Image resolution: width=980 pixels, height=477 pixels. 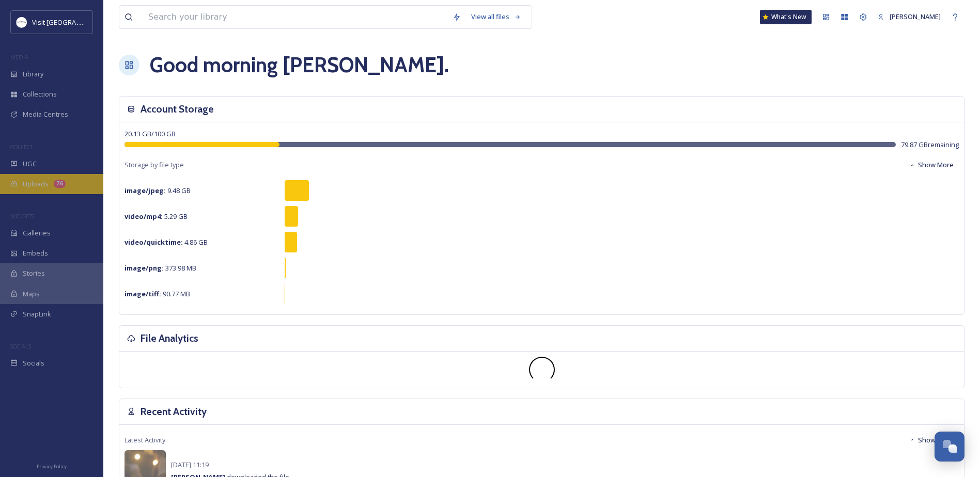 I want to click on a: View all files, so click(x=496, y=16).